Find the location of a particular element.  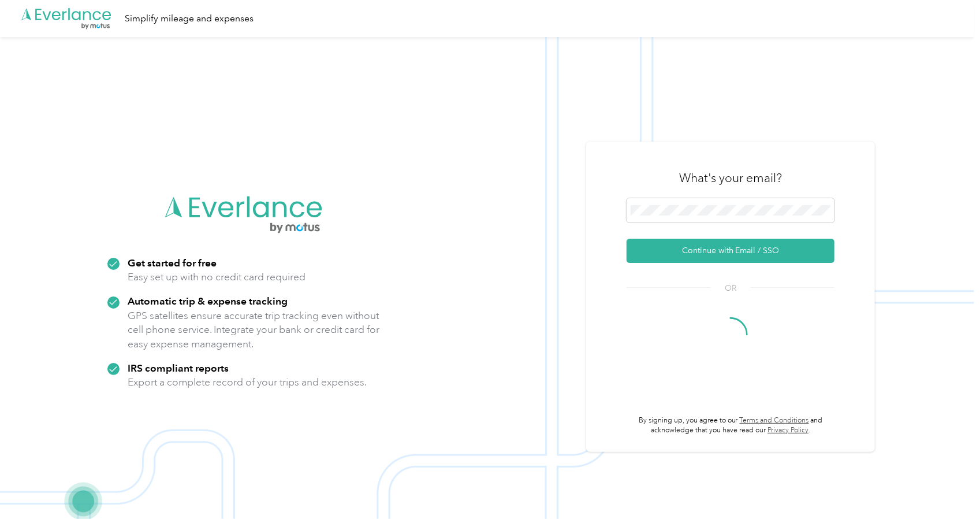

strong: Get started for free is located at coordinates (172, 262).